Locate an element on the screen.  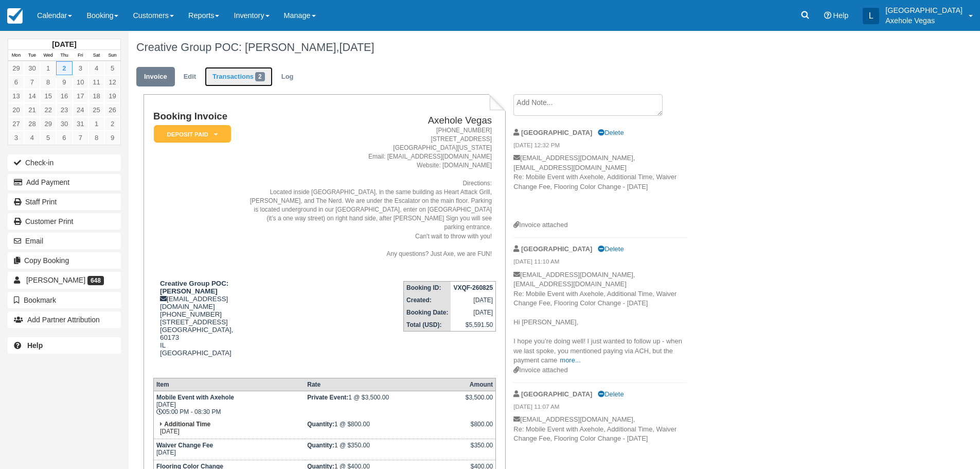
div: $800.00 is located at coordinates (479, 428).